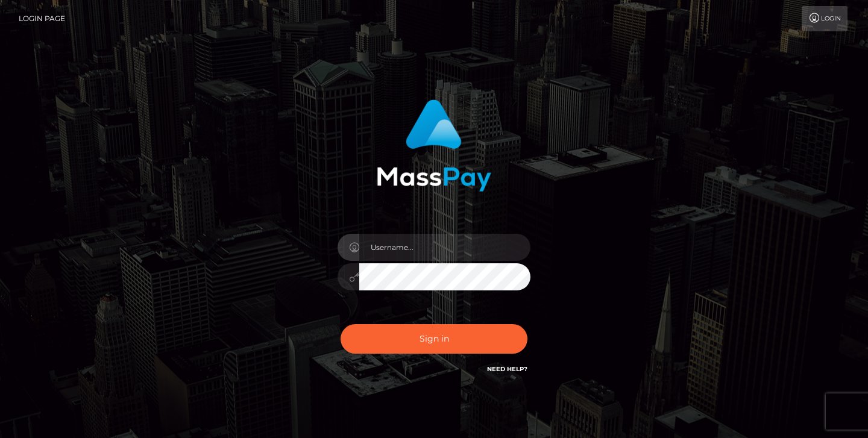  I want to click on img: MassPay Login, so click(434, 145).